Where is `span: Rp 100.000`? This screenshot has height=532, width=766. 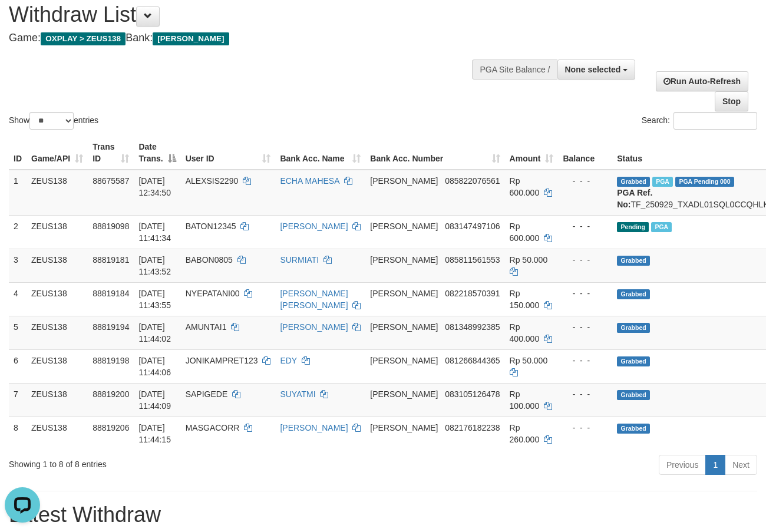
span: Rp 100.000 is located at coordinates (525, 401).